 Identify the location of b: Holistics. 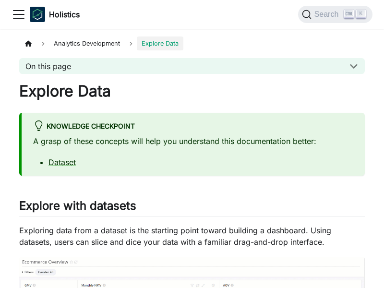
(64, 14).